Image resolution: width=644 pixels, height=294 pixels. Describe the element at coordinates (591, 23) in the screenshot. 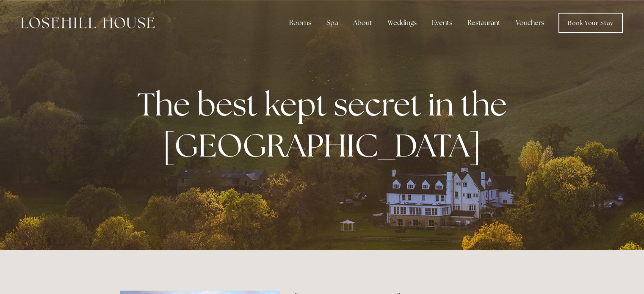

I see `a: Book Your Stay` at that location.